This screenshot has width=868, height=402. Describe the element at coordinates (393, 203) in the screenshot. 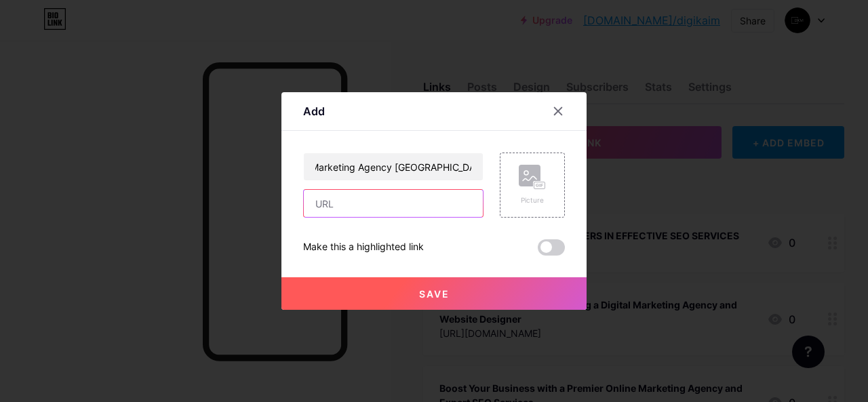

I see `input: URL` at that location.